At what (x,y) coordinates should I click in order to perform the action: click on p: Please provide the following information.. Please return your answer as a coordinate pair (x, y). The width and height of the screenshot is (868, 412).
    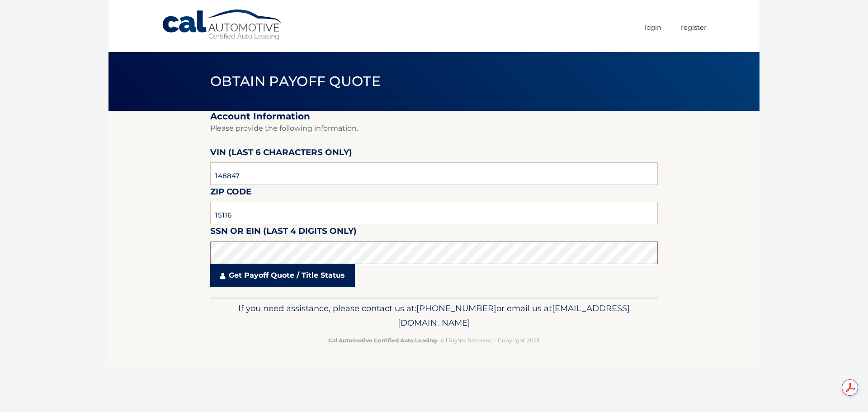
    Looking at the image, I should click on (434, 128).